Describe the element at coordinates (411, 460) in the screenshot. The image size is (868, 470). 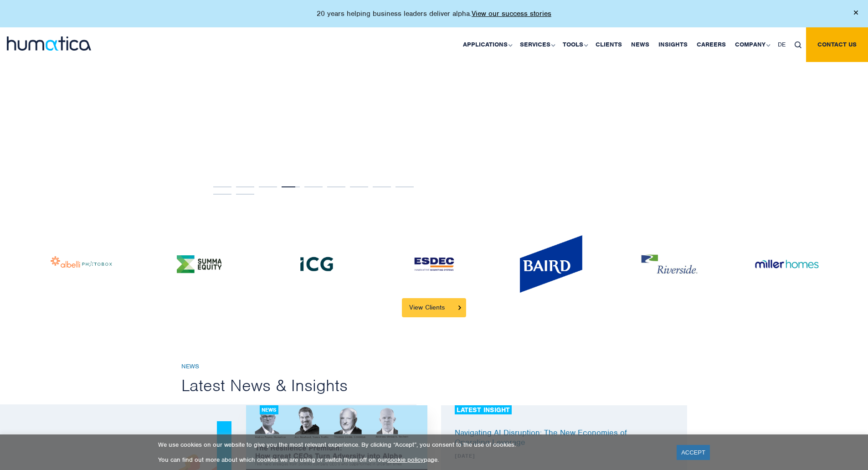
I see `p: You can find out more about which cookies we are using or switch them off on our page.` at that location.